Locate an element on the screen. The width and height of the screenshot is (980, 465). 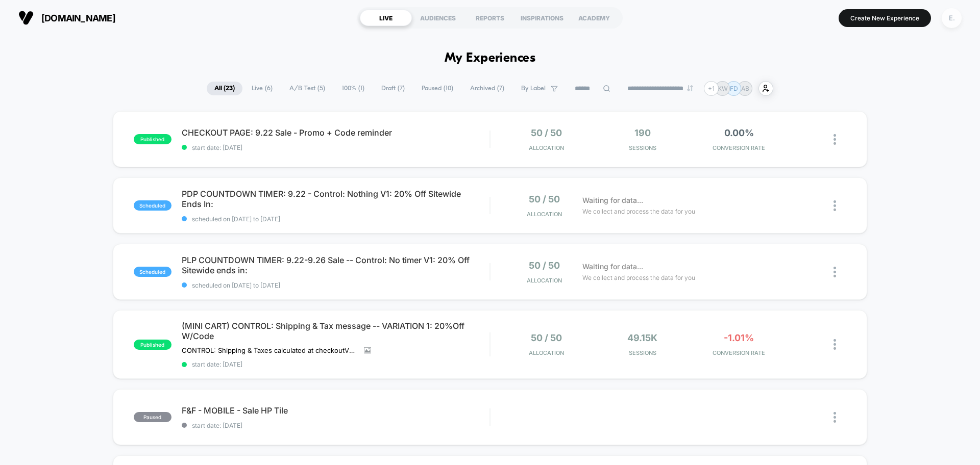
button: Create New Experience is located at coordinates (885, 18).